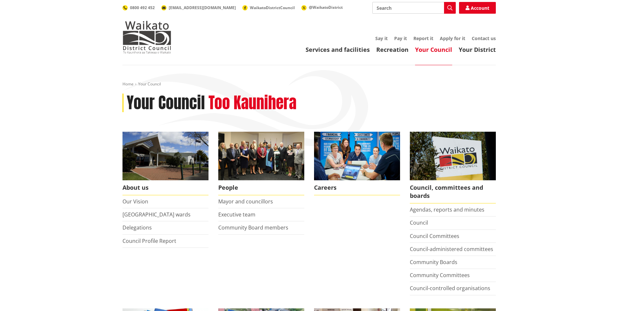 The width and height of the screenshot is (618, 311). Describe the element at coordinates (400, 38) in the screenshot. I see `a: Pay it` at that location.